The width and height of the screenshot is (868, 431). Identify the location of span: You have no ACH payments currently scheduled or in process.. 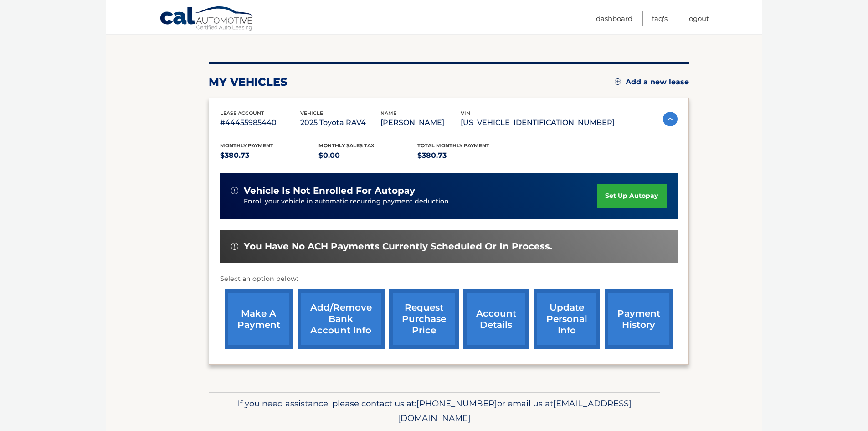
(398, 246).